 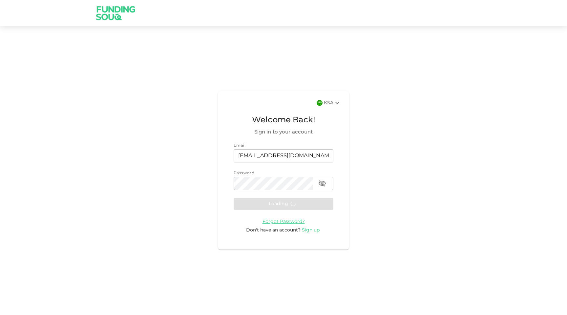 I want to click on span: Password, so click(x=244, y=173).